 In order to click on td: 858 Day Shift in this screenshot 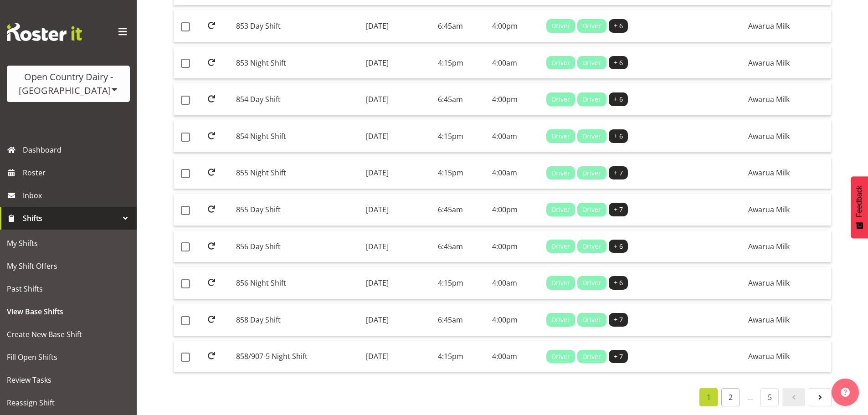, I will do `click(297, 320)`.